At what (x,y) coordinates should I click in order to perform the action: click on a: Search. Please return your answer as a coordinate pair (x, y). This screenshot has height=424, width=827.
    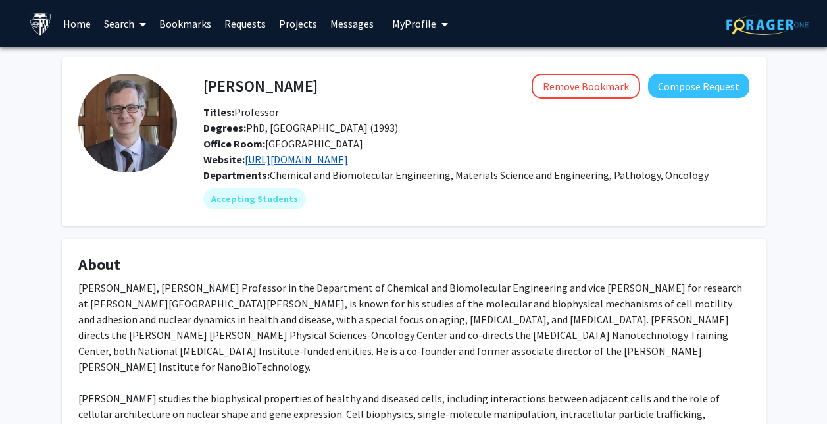
    Looking at the image, I should click on (125, 24).